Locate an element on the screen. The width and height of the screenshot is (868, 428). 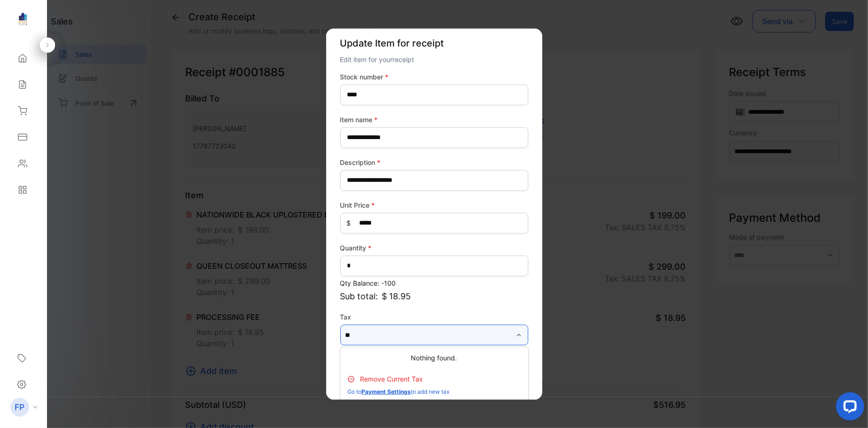
label: Quantity is located at coordinates (434, 248).